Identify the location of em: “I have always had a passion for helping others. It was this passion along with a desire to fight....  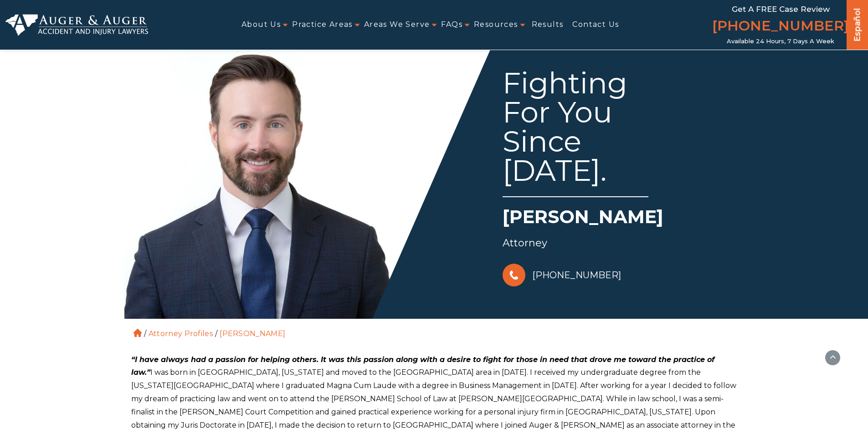
(423, 366).